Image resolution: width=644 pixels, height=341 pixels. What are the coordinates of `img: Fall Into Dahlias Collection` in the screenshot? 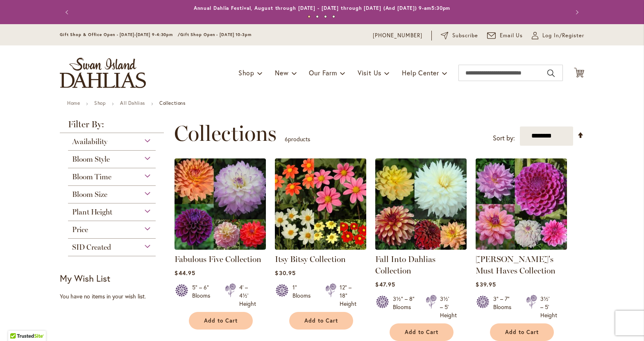 It's located at (421, 204).